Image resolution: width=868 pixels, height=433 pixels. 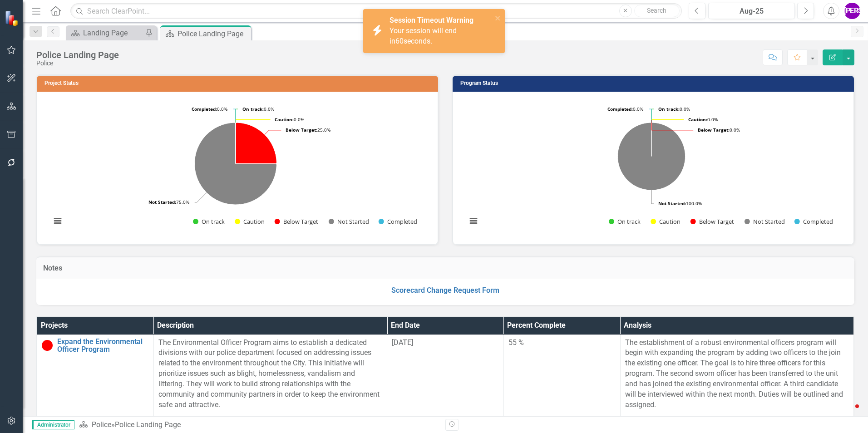 What do you see at coordinates (400, 40) in the screenshot?
I see `span: 60` at bounding box center [400, 40].